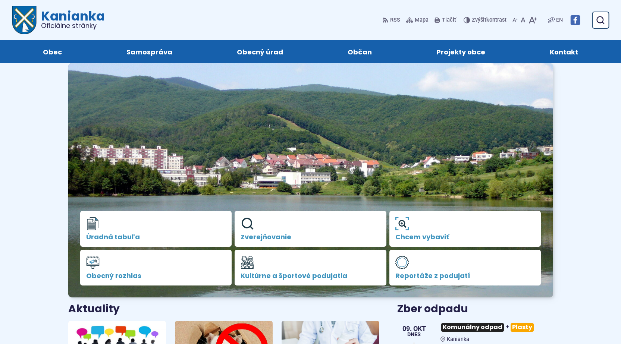  What do you see at coordinates (560, 20) in the screenshot?
I see `a: EN` at bounding box center [560, 20].